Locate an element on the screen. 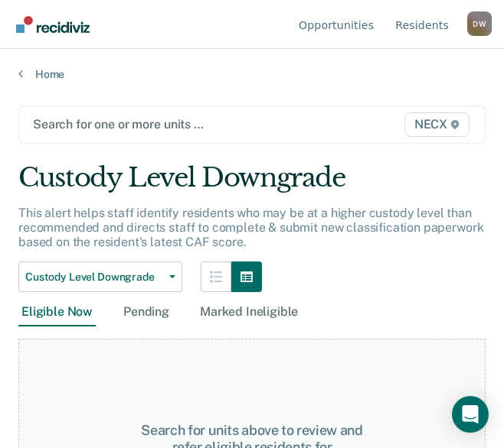  div: Pending is located at coordinates (146, 312).